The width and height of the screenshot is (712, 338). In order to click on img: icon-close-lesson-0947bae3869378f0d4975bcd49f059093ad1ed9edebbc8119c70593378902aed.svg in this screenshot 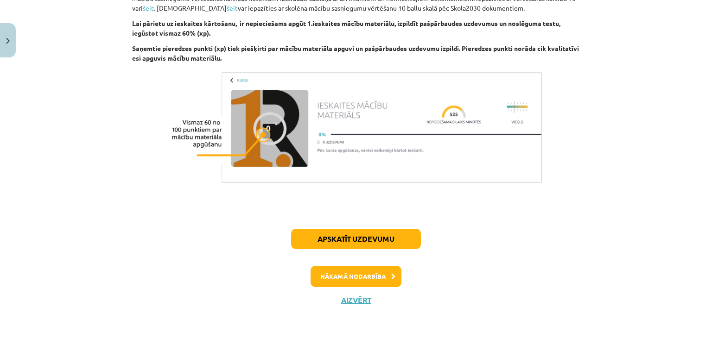, I will do `click(8, 41)`.